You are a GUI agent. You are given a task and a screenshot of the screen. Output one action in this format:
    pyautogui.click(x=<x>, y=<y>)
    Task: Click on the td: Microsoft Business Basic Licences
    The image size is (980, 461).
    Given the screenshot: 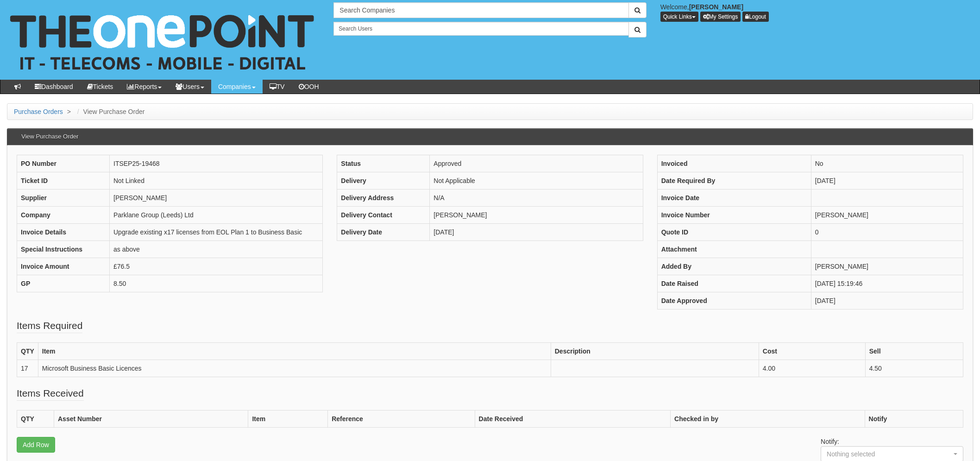 What is the action you would take?
    pyautogui.click(x=294, y=367)
    